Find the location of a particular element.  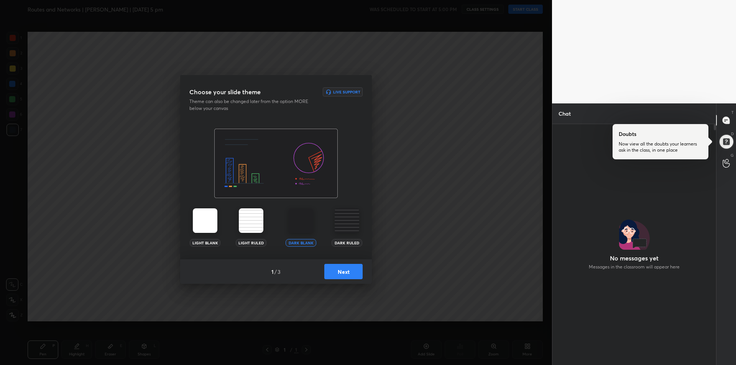

p: T is located at coordinates (732, 112).